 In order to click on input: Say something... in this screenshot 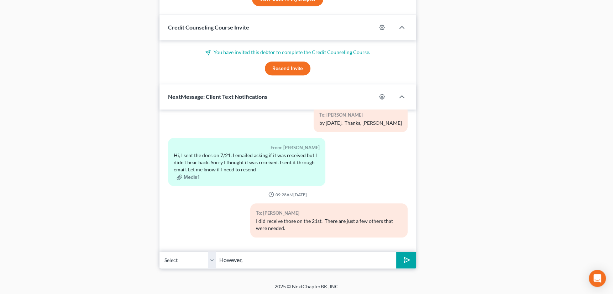, I will do `click(307, 260)`.